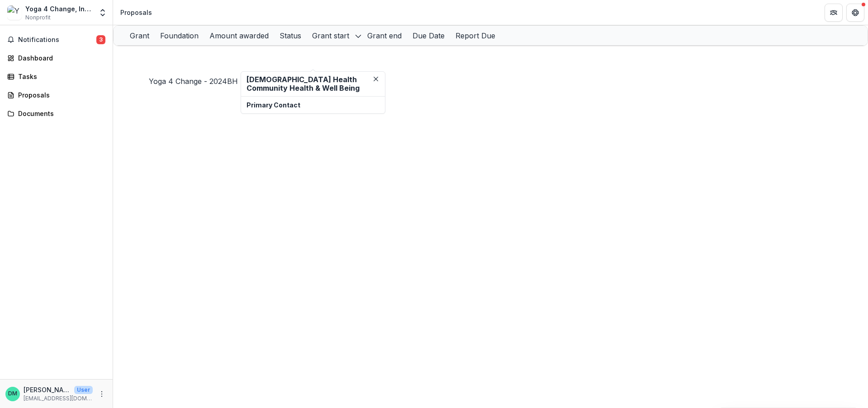 The height and width of the screenshot is (408, 868). What do you see at coordinates (101, 40) in the screenshot?
I see `span: 3` at bounding box center [101, 40].